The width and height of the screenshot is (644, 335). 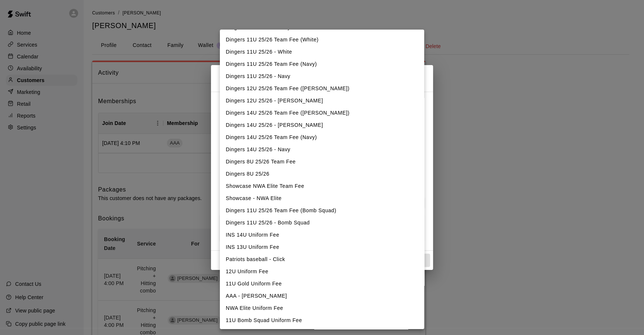 What do you see at coordinates (322, 210) in the screenshot?
I see `li: Dingers 11U 25/26 Team Fee (Bomb Squad)` at bounding box center [322, 210].